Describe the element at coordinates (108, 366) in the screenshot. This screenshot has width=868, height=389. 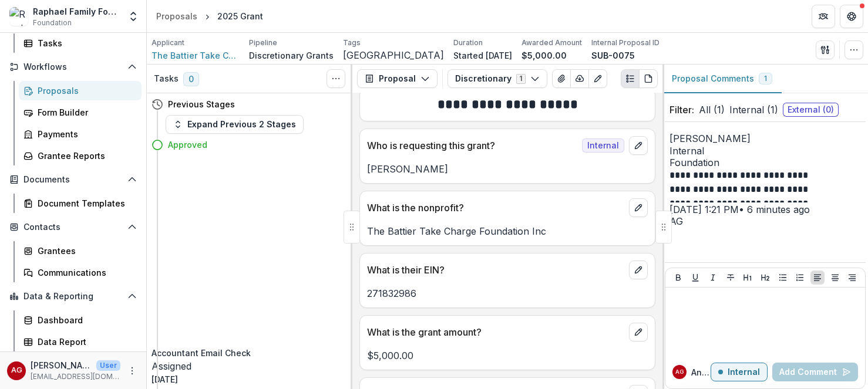
I see `p: User` at that location.